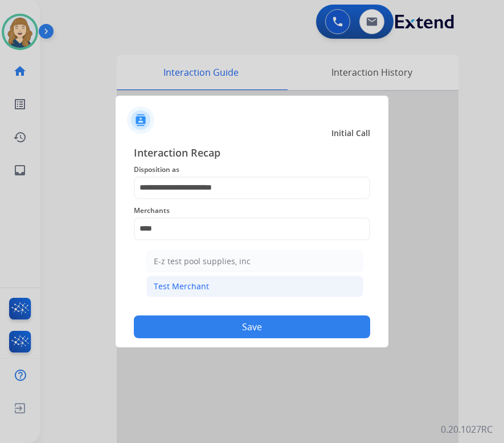  What do you see at coordinates (252, 327) in the screenshot?
I see `button: Save` at bounding box center [252, 327].